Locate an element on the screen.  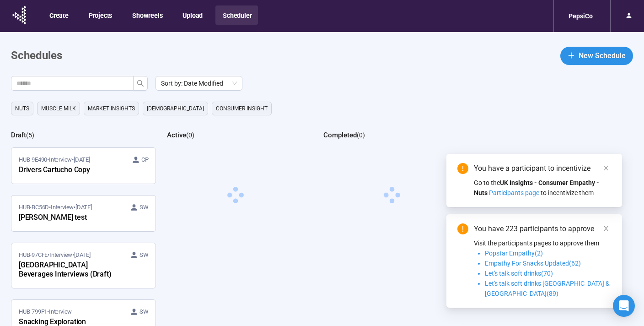
div: Open Intercom Messenger is located at coordinates (624, 306).